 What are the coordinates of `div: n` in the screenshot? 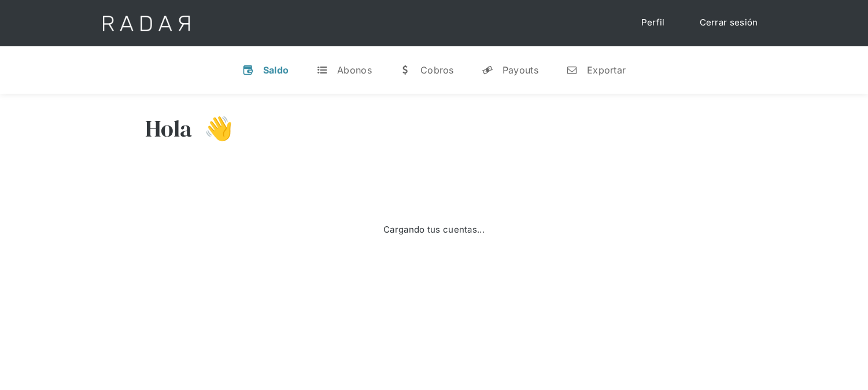 It's located at (572, 70).